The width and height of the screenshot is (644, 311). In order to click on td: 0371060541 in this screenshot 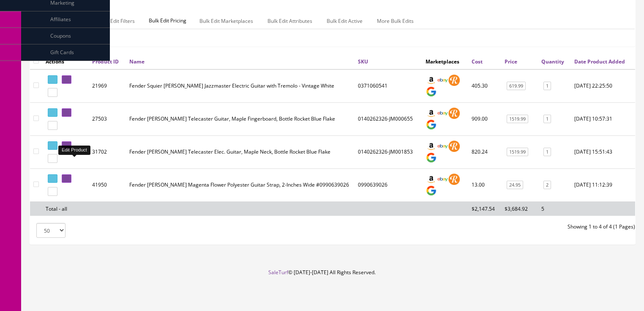, I will do `click(389, 86)`.